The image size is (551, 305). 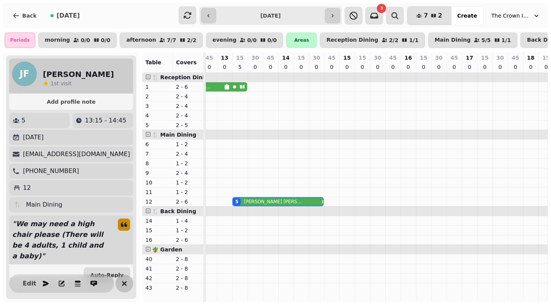 What do you see at coordinates (302, 40) in the screenshot?
I see `div: Areas` at bounding box center [302, 40].